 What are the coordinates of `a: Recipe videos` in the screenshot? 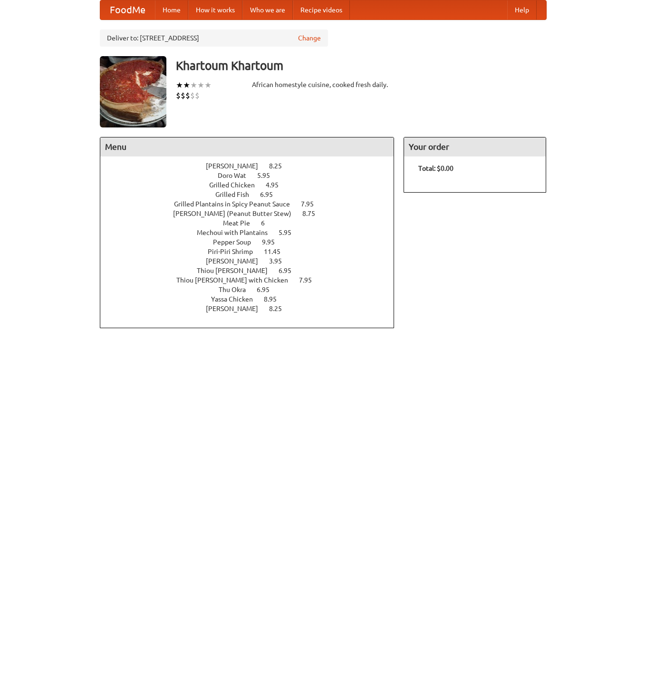 It's located at (322, 10).